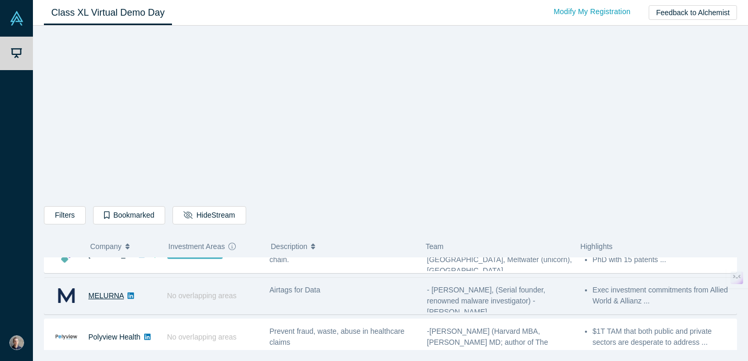  Describe the element at coordinates (17, 18) in the screenshot. I see `img: Alchemist Vault Logo` at that location.